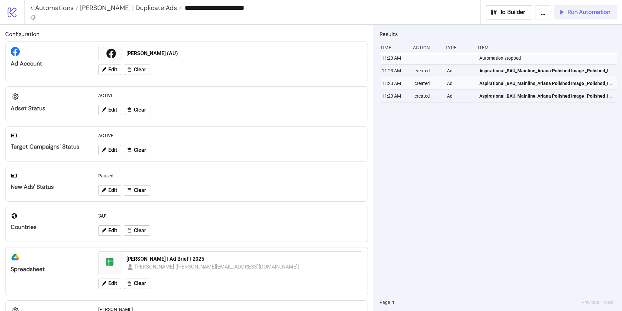  I want to click on button: Next, so click(609, 302).